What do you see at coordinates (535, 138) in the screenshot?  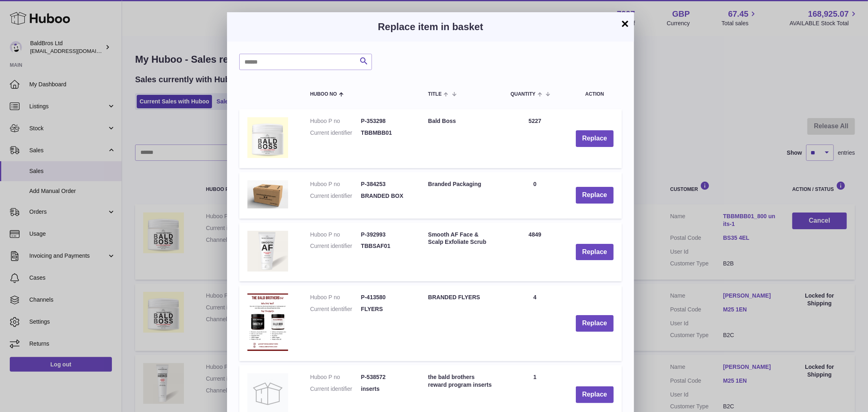 I see `td: 5227` at bounding box center [535, 138].